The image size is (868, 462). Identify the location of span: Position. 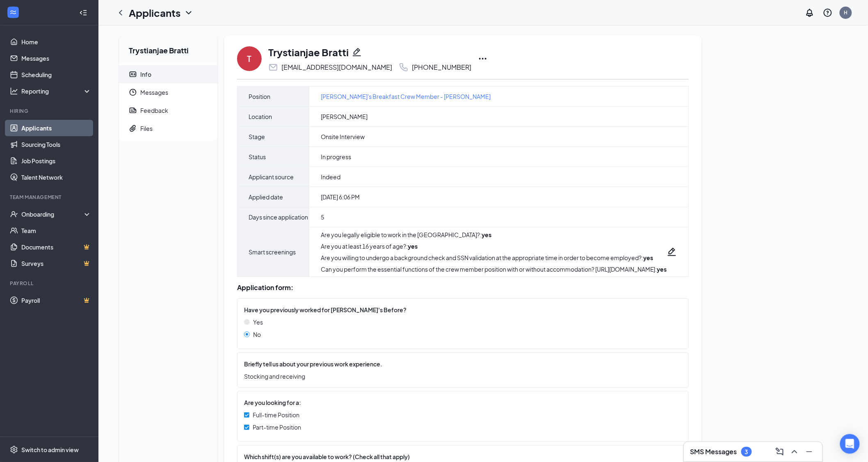
(259, 97).